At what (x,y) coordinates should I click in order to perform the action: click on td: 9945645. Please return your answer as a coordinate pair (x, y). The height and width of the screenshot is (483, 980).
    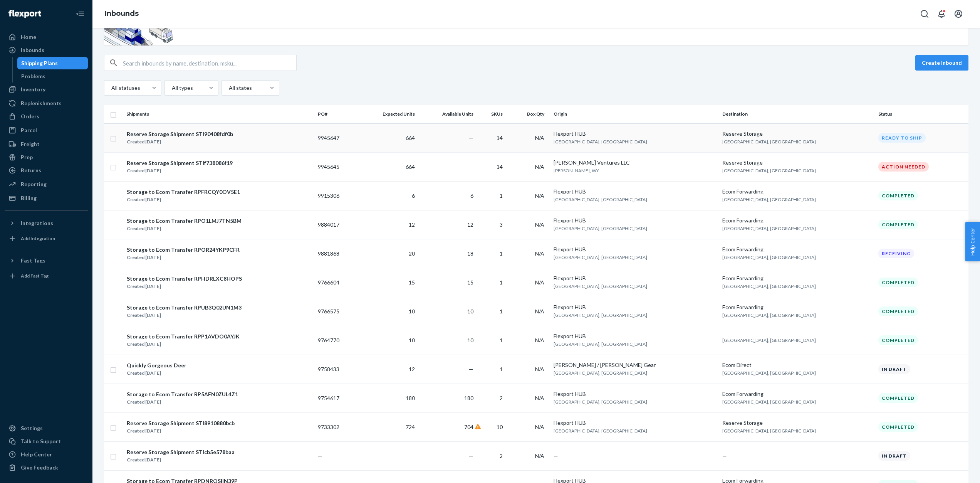
    Looking at the image, I should click on (336, 166).